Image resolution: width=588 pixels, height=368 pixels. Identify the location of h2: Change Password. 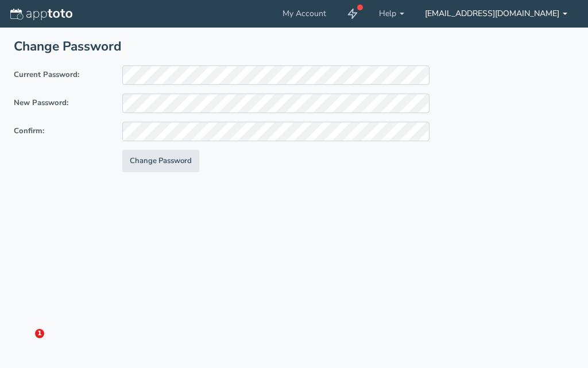
(294, 47).